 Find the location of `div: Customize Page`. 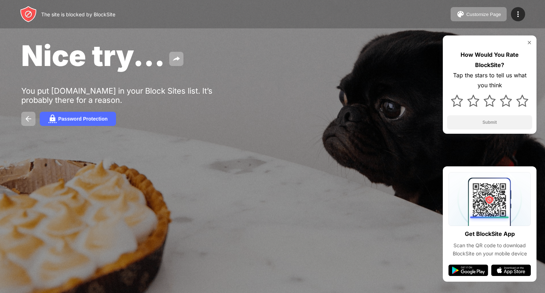

div: Customize Page is located at coordinates (484, 14).